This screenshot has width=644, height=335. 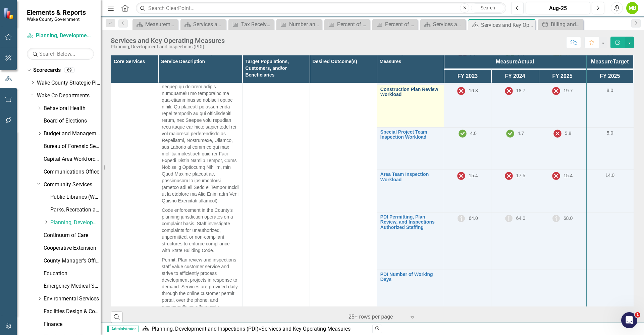 What do you see at coordinates (488, 8) in the screenshot?
I see `span: Search` at bounding box center [488, 8].